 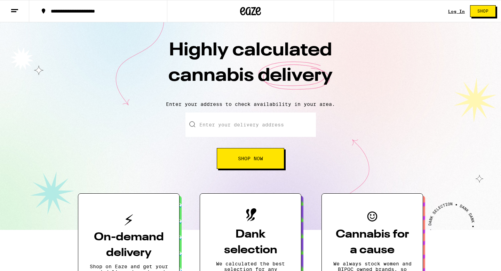 I want to click on a: Log In, so click(x=457, y=11).